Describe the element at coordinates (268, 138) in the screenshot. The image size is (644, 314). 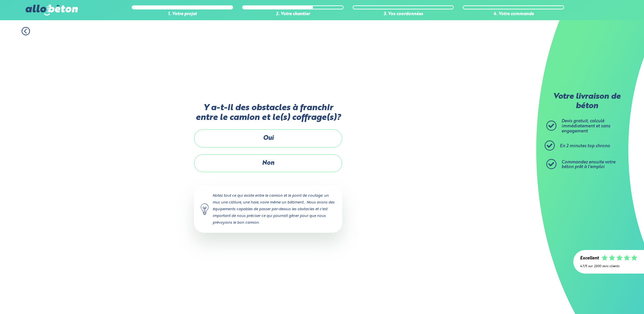
I see `label: Oui` at that location.